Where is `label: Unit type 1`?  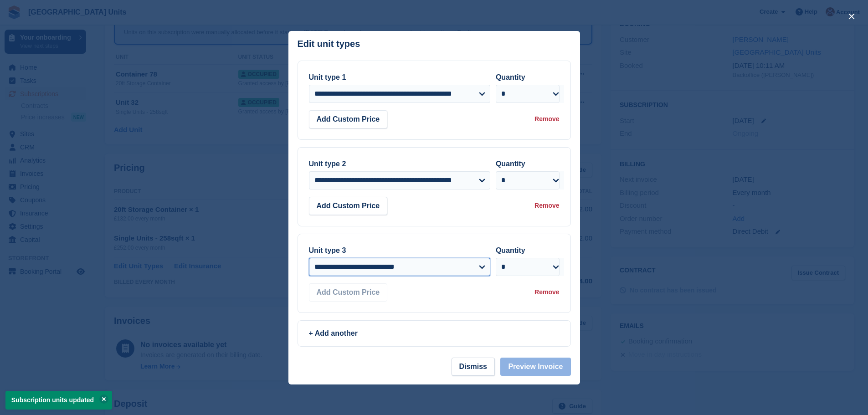
label: Unit type 1 is located at coordinates (328, 77).